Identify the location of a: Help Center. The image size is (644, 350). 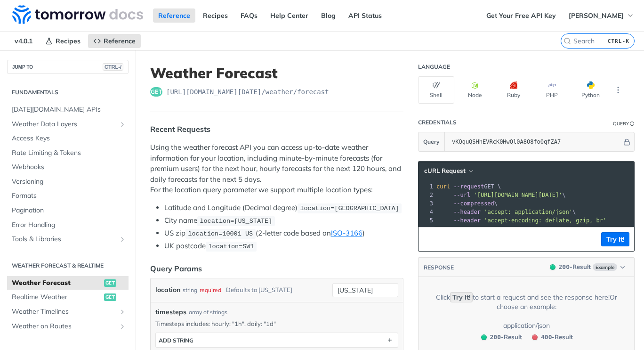
(289, 15).